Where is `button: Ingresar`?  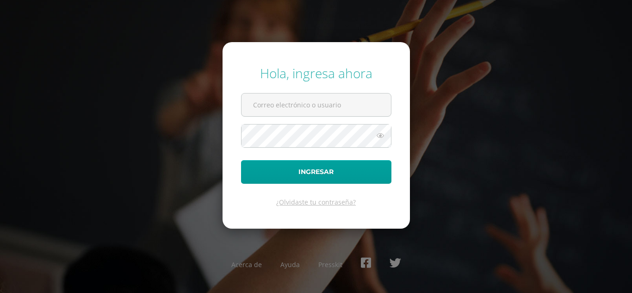
button: Ingresar is located at coordinates (316, 172).